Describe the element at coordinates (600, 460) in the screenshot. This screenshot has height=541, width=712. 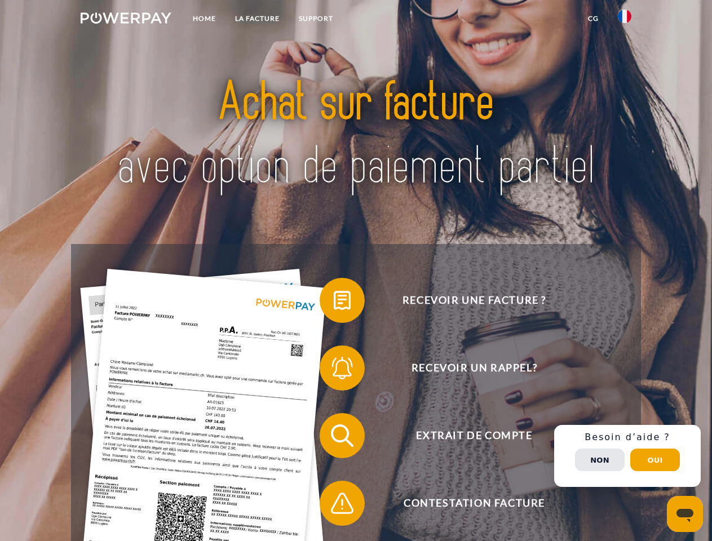
I see `button: Non` at that location.